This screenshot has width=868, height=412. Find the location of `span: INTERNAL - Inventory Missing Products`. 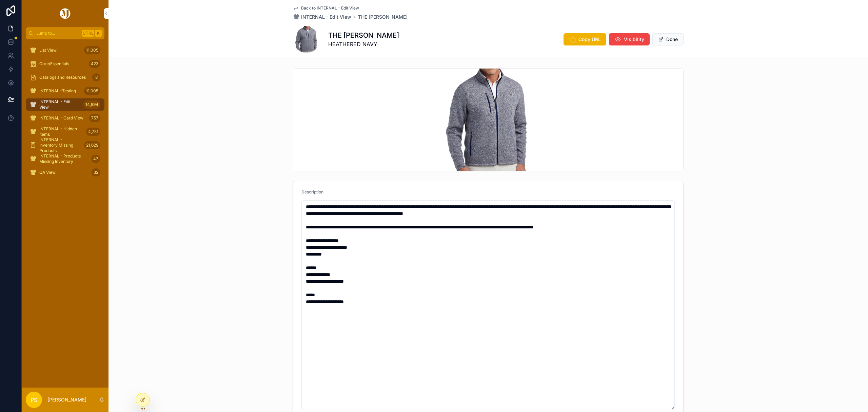

span: INTERNAL - Inventory Missing Products is located at coordinates (60, 145).